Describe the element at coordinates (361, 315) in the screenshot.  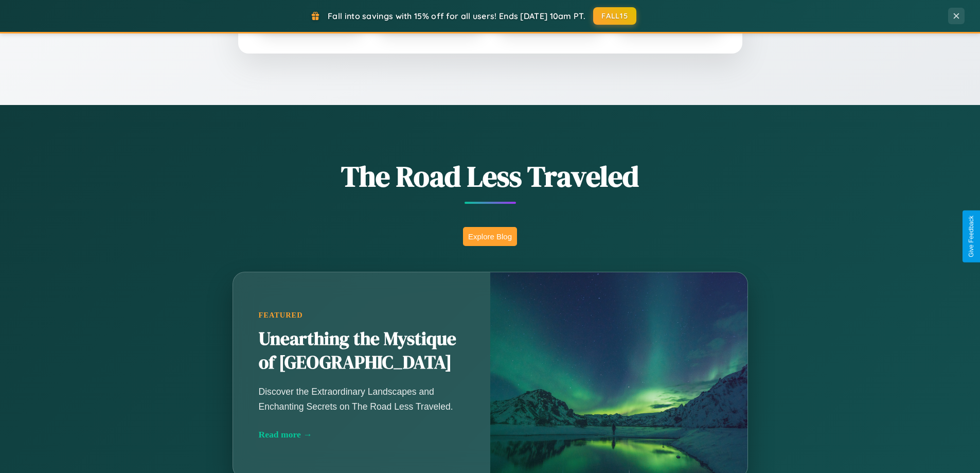
I see `div: Featured` at that location.